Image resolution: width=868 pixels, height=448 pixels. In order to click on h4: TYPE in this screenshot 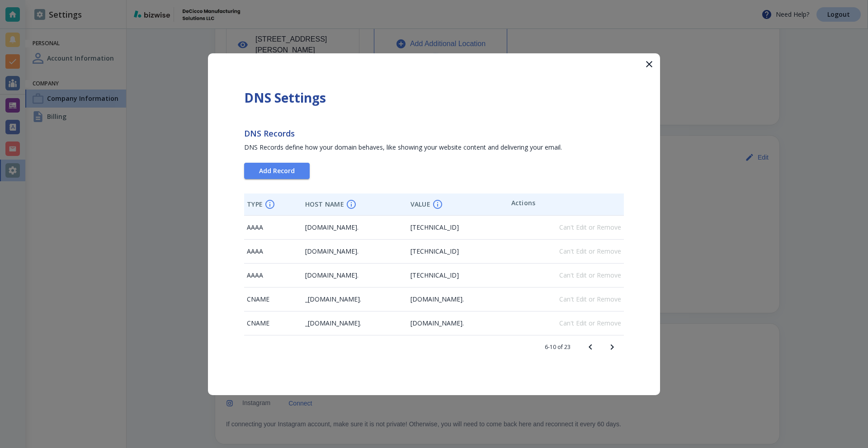, I will do `click(255, 205)`.